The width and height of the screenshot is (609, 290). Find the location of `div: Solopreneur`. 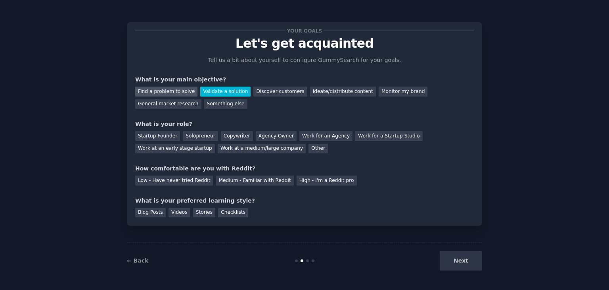

div: Solopreneur is located at coordinates (200, 136).